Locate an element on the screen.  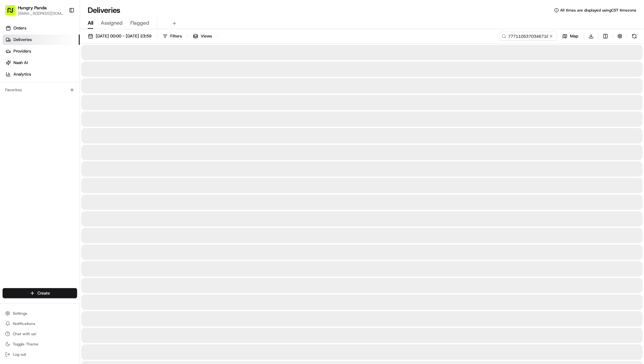
a: Nash AI is located at coordinates (41, 63).